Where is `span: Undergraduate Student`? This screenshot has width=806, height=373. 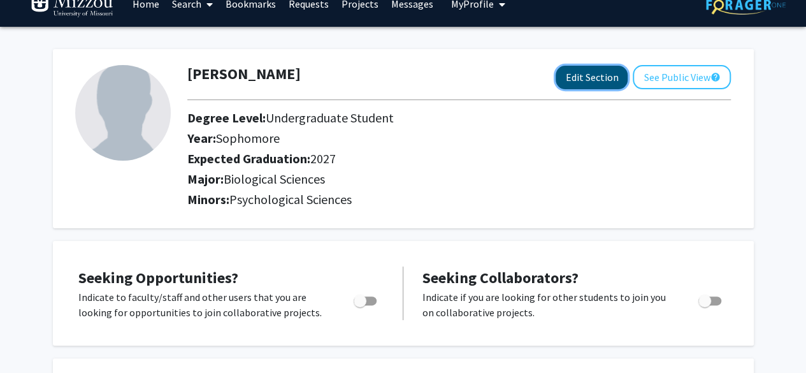 span: Undergraduate Student is located at coordinates (330, 117).